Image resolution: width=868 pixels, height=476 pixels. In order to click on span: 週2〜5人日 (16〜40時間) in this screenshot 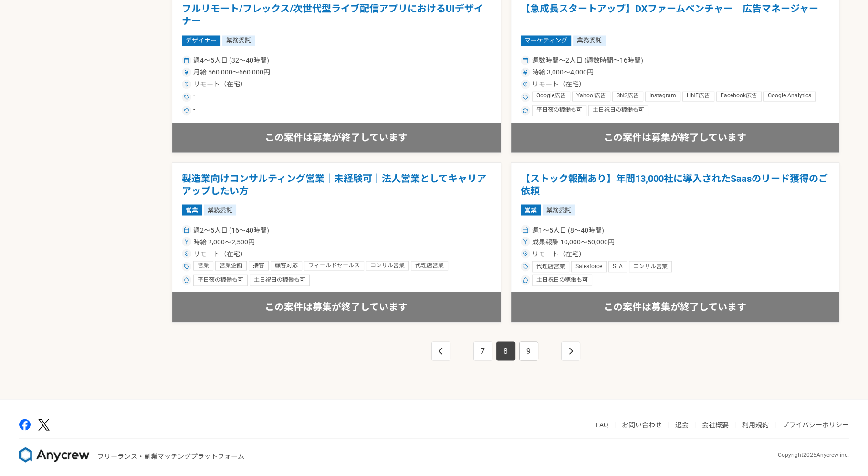, I will do `click(231, 229)`.